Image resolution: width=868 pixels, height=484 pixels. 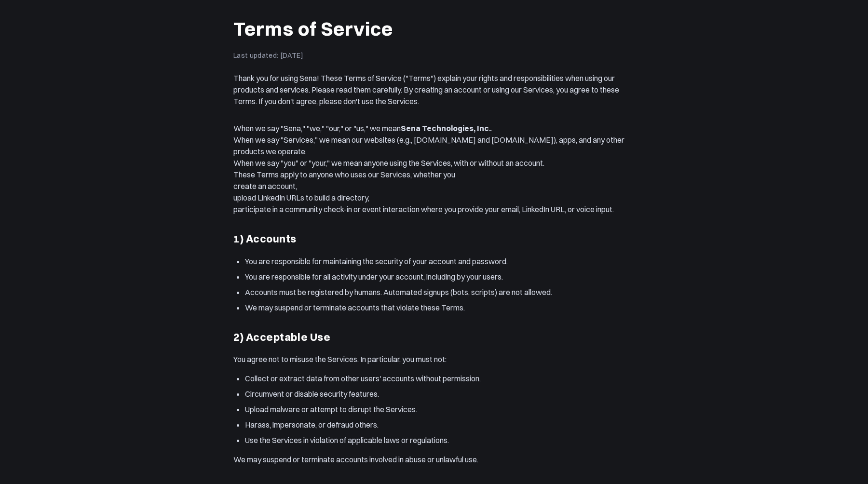 I want to click on p: Thank you for using Sena! These Terms of Service ("Terms") explain your rights and responsibiliti..., so click(x=434, y=90).